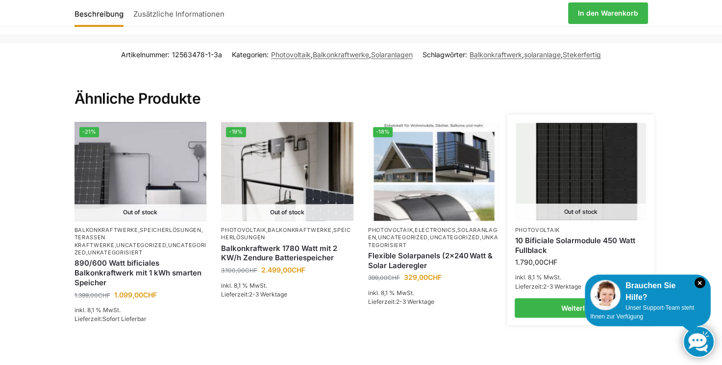 The height and width of the screenshot is (365, 722). What do you see at coordinates (92, 295) in the screenshot?
I see `bdi: 1.399,00` at bounding box center [92, 295].